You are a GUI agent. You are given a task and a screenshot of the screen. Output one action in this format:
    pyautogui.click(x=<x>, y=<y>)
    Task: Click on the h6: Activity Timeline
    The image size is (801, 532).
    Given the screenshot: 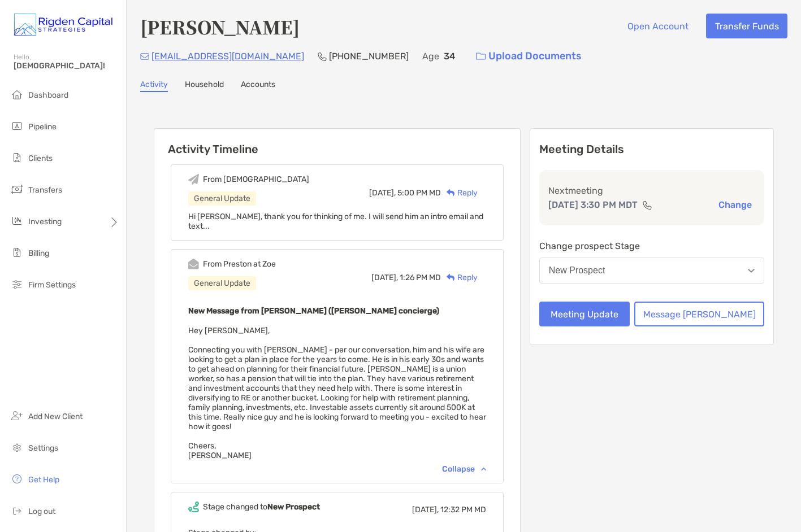 What is the action you would take?
    pyautogui.click(x=337, y=143)
    